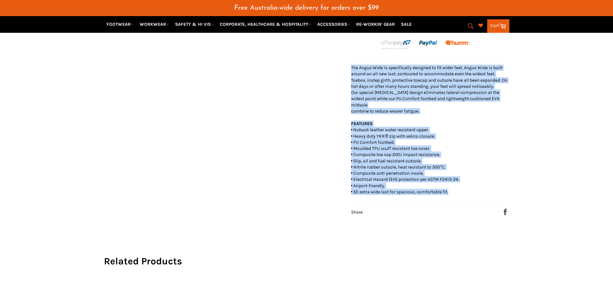 The height and width of the screenshot is (293, 613). What do you see at coordinates (357, 212) in the screenshot?
I see `span: Share` at bounding box center [357, 212].